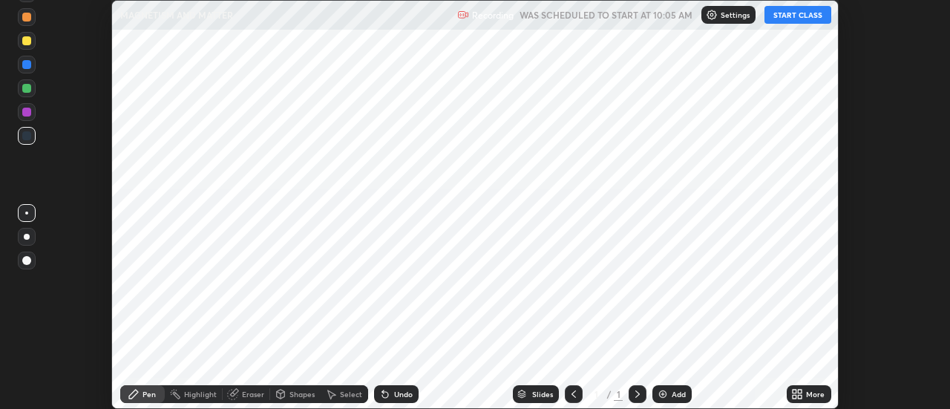 This screenshot has height=409, width=950. I want to click on div: Undo, so click(403, 394).